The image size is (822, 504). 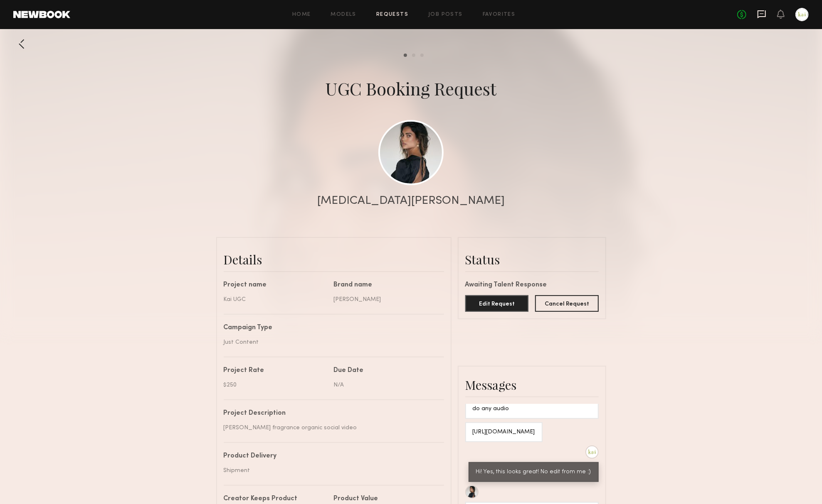 What do you see at coordinates (386, 499) in the screenshot?
I see `div: Product Value` at bounding box center [386, 499].